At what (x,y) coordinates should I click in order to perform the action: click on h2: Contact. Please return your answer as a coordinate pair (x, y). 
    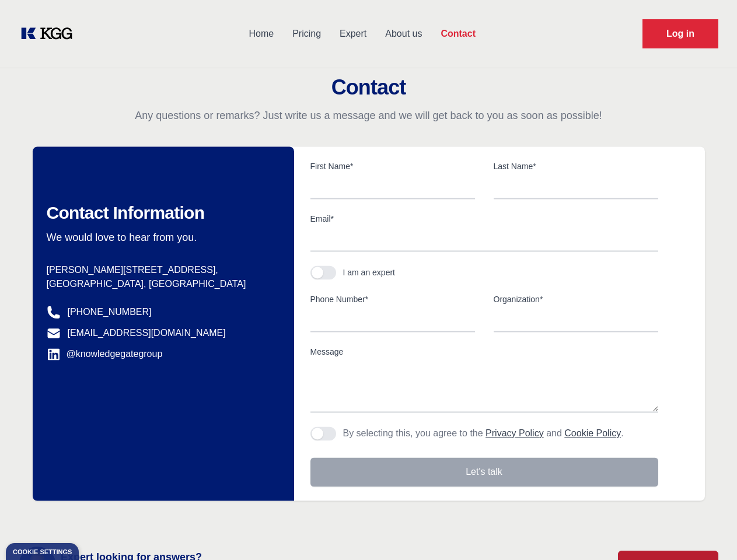
    Looking at the image, I should click on (368, 87).